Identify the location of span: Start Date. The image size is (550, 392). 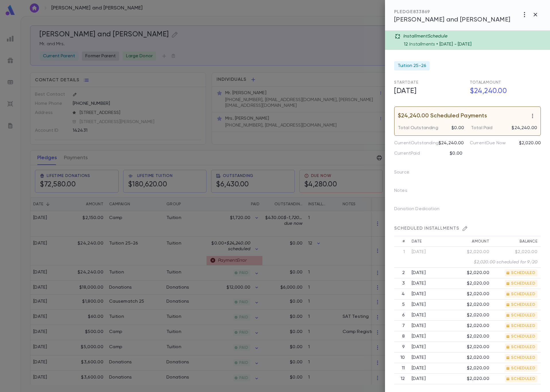
(406, 82).